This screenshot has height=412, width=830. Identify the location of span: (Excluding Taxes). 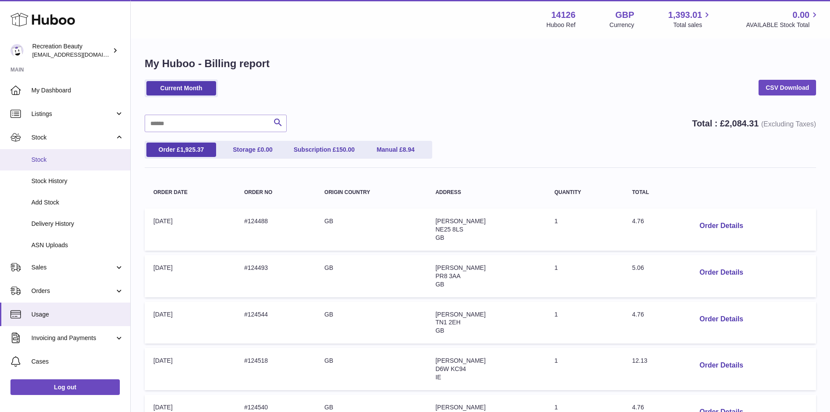
(789, 124).